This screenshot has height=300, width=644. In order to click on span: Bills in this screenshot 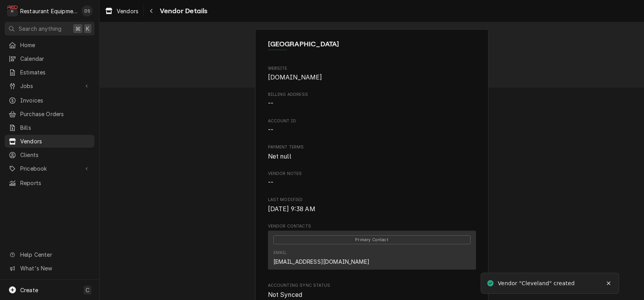, I will do `click(55, 127)`.